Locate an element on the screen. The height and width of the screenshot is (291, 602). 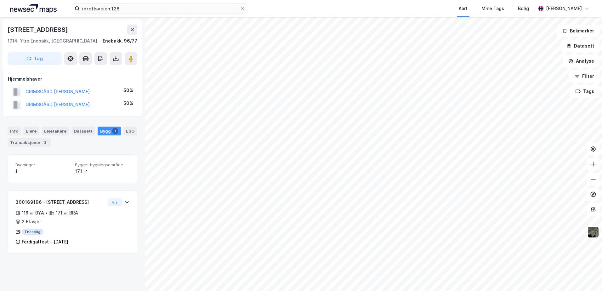
div: Info is located at coordinates (14, 131).